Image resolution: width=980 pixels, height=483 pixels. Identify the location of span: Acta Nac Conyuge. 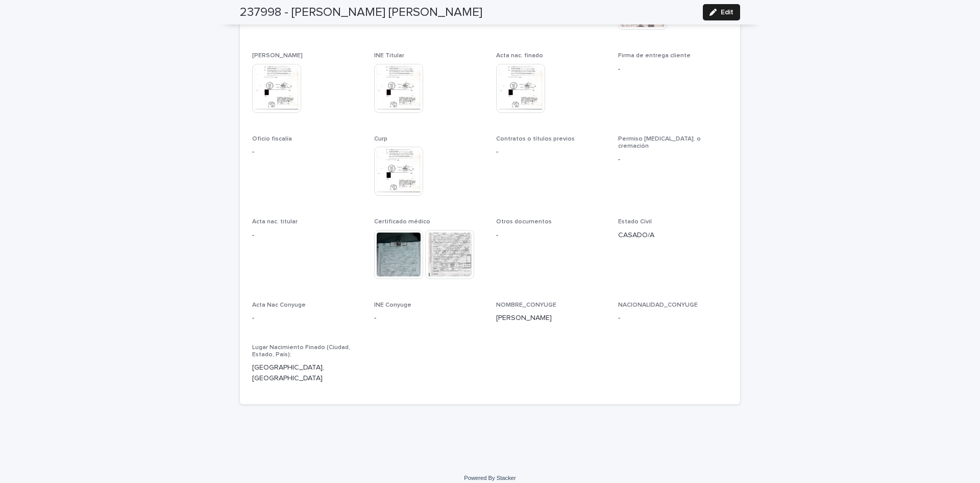
(279, 305).